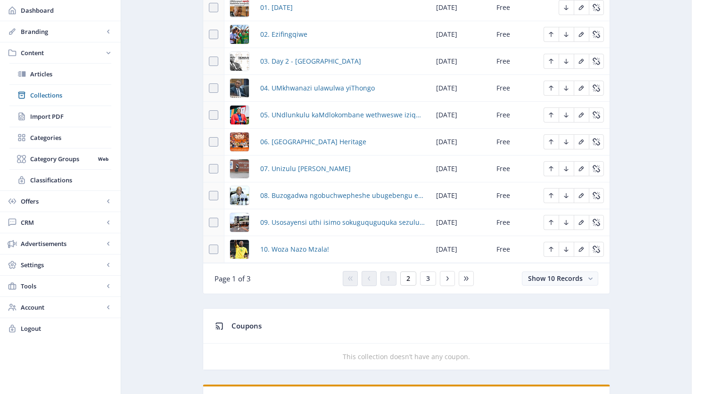 Image resolution: width=718 pixels, height=394 pixels. What do you see at coordinates (240, 196) in the screenshot?
I see `img: 945cd2b6-00cf-49e6-be35-6fc1b3d7b909.png` at bounding box center [240, 196].